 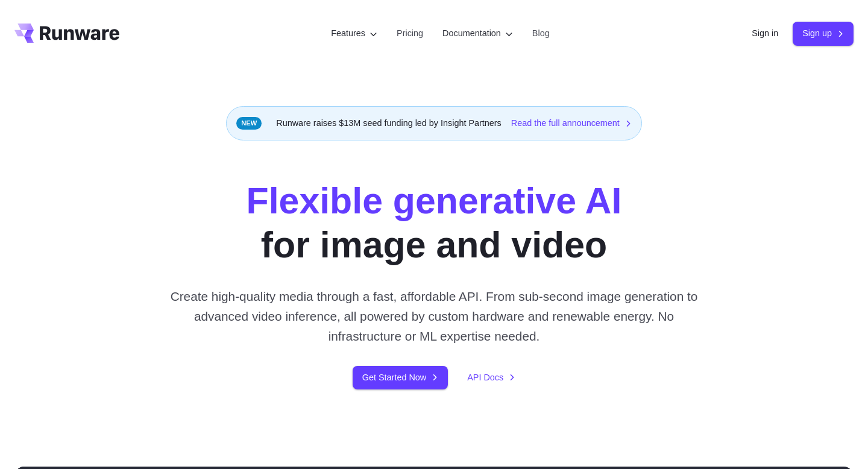 What do you see at coordinates (434, 317) in the screenshot?
I see `p: Create high-quality media through a fast, affordable API. From sub-second image generation to adv...` at bounding box center [434, 317].